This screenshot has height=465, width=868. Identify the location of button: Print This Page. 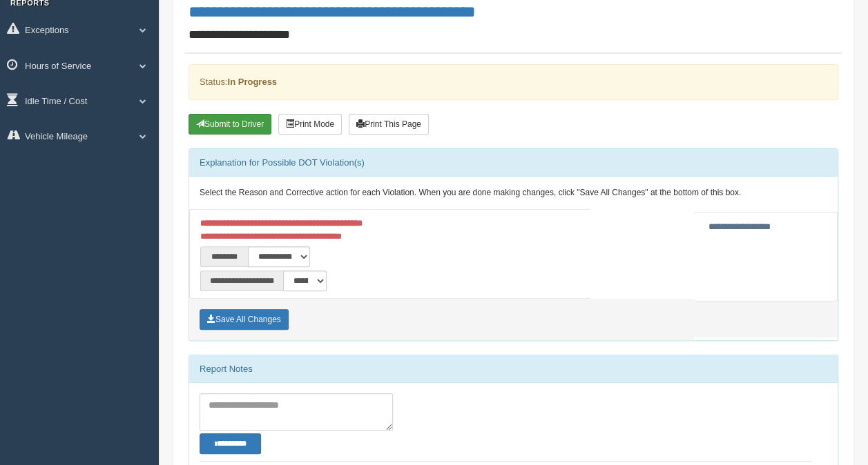
(389, 124).